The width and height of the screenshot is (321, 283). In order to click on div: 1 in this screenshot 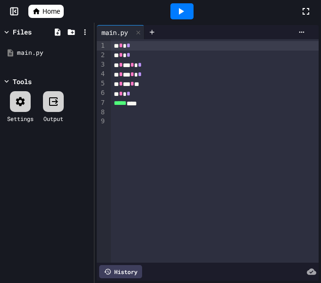, I will do `click(101, 46)`.